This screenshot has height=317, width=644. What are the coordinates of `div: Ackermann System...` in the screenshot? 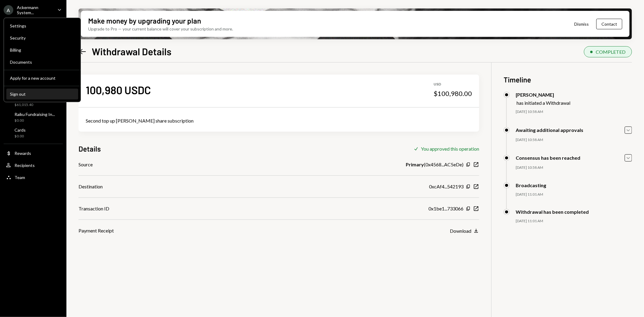 It's located at (35, 10).